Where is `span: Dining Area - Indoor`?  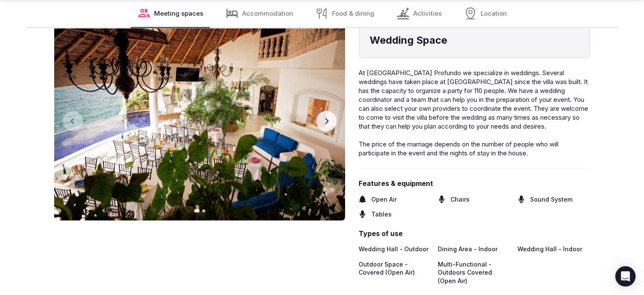 span: Dining Area - Indoor is located at coordinates (468, 249).